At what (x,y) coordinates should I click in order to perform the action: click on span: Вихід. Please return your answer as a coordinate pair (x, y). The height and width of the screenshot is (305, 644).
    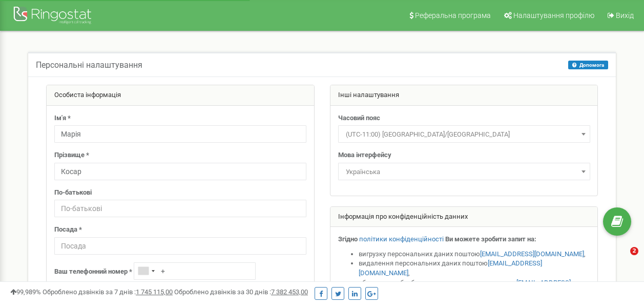
    Looking at the image, I should click on (625, 16).